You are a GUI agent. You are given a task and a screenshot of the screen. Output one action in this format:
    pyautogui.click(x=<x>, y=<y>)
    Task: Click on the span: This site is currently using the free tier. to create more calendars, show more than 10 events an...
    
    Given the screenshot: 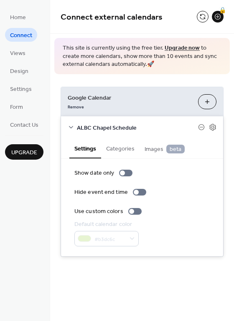 What is the action you would take?
    pyautogui.click(x=142, y=56)
    